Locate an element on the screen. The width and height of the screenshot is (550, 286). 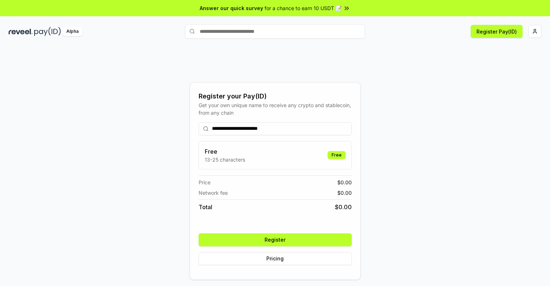
img: reveel_dark is located at coordinates (21, 31).